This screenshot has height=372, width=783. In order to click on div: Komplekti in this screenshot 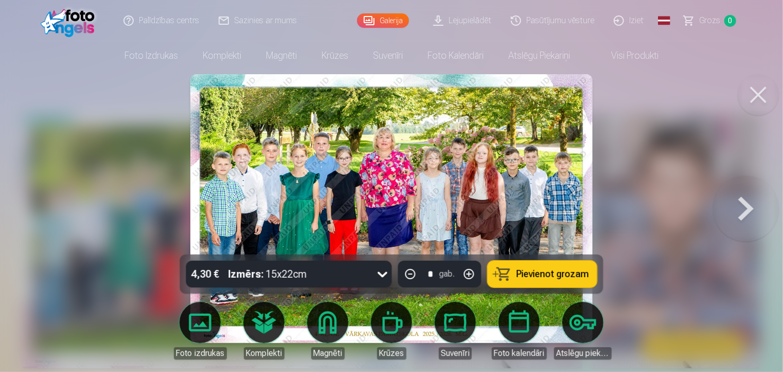, I will do `click(264, 353)`.